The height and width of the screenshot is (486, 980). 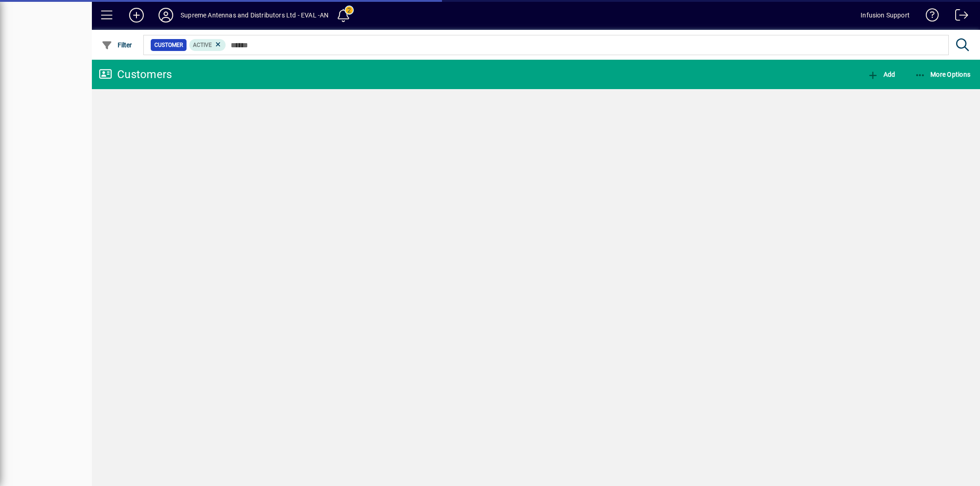 I want to click on div: Customers, so click(x=135, y=74).